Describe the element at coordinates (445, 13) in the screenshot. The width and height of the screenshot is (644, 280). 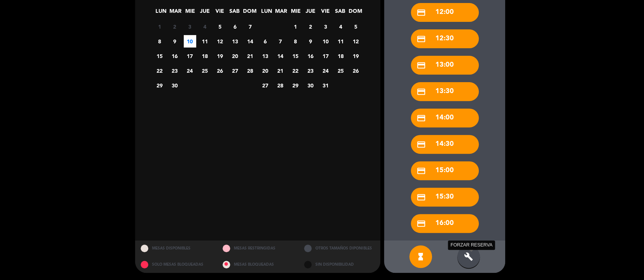
I see `div: 12:00` at that location.